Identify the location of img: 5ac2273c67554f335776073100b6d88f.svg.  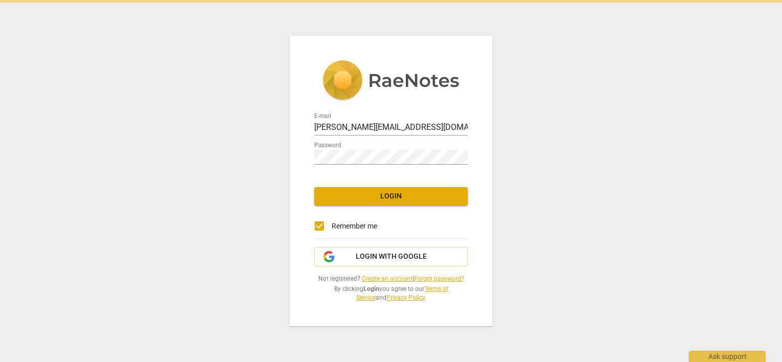
(391, 81).